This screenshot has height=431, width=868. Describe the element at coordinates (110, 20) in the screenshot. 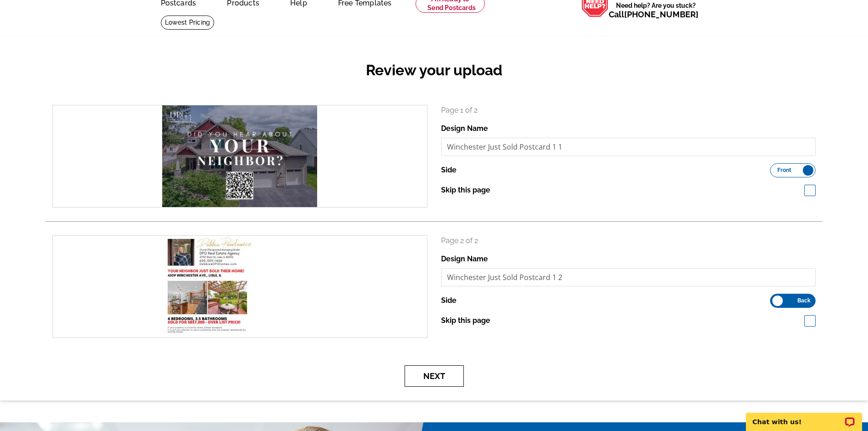

I see `button: Open LiveChat chat widget` at that location.